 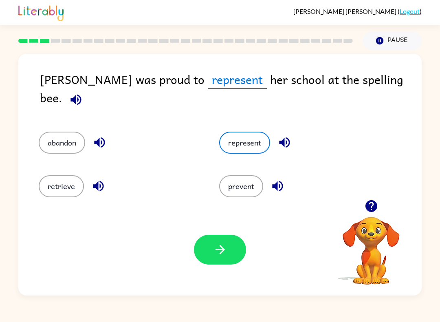 What do you see at coordinates (392, 41) in the screenshot?
I see `button: Pause` at bounding box center [392, 41].